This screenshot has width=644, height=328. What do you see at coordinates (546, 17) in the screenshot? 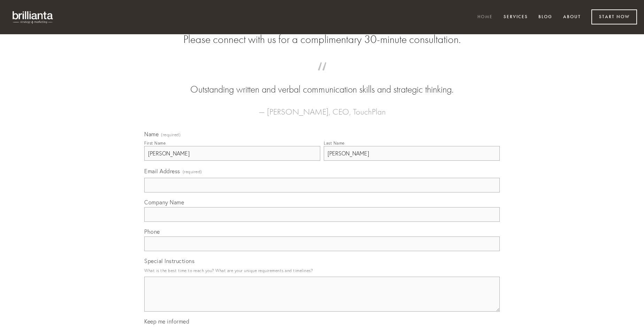
I see `a: Blog` at bounding box center [546, 17].